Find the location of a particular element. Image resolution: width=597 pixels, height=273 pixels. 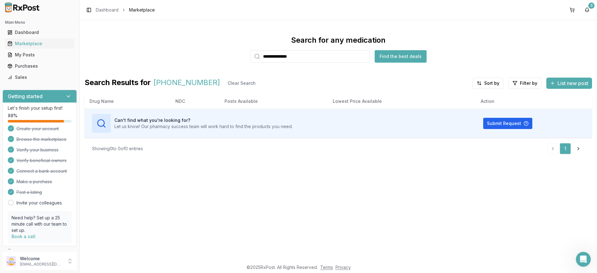

button: Filter by is located at coordinates (525, 83).